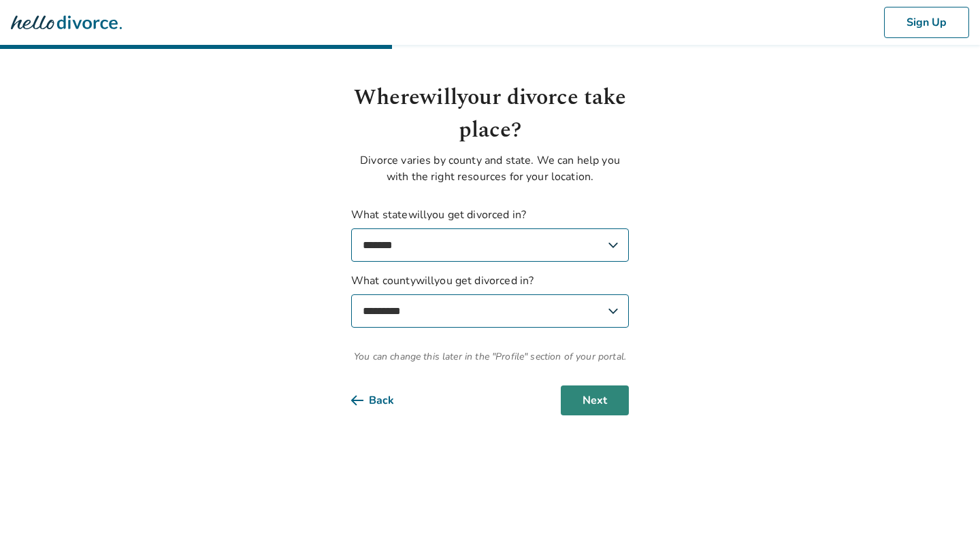 This screenshot has width=980, height=552. Describe the element at coordinates (945, 520) in the screenshot. I see `div: Chat Widget` at that location.